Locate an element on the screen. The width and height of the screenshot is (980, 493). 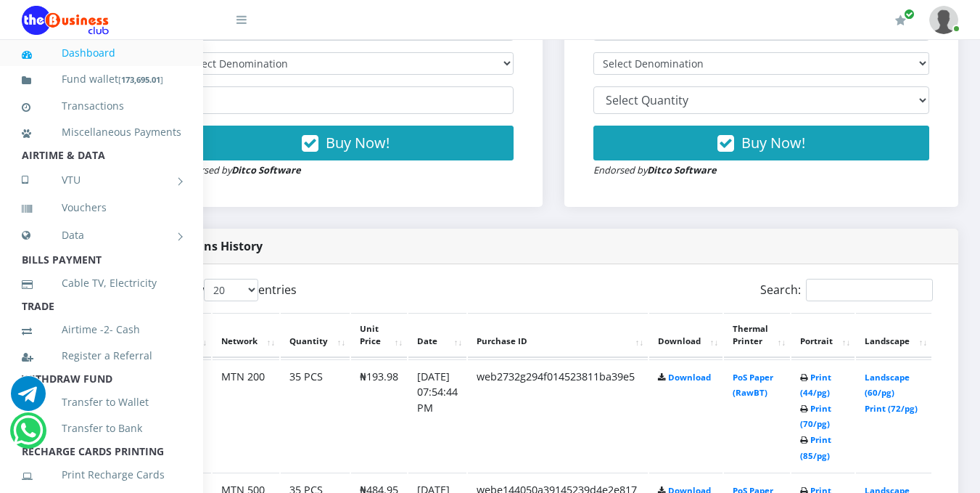
th: Thermal Printer: activate to sort column ascending is located at coordinates (757, 336).